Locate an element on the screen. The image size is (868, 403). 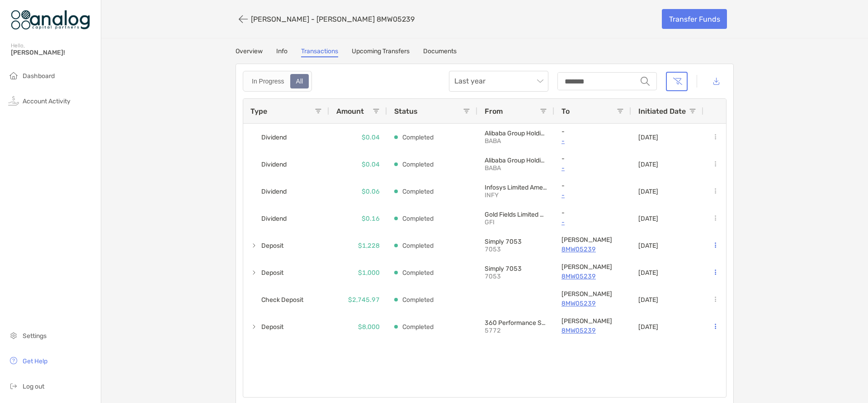
span: From is located at coordinates (494, 111).